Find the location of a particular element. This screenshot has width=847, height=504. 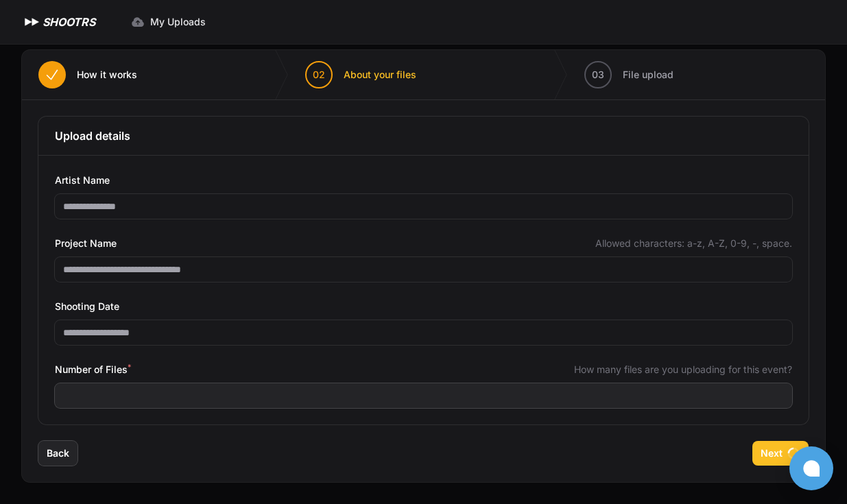

button: 03 File upload is located at coordinates (629, 75).